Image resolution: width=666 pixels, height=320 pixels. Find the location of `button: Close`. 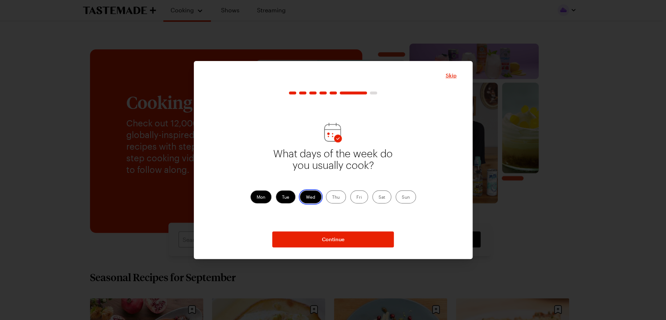

button: Close is located at coordinates (451, 75).